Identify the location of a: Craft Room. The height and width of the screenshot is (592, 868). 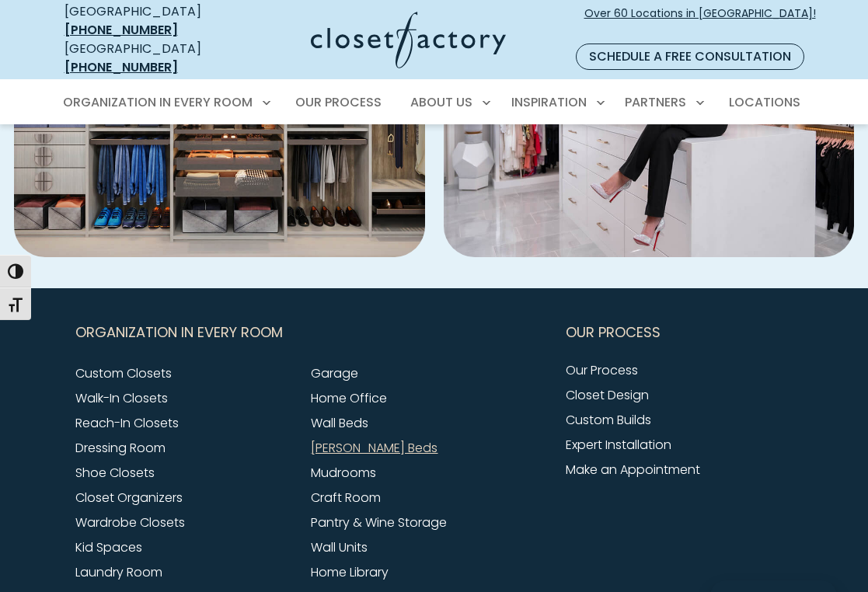
(346, 497).